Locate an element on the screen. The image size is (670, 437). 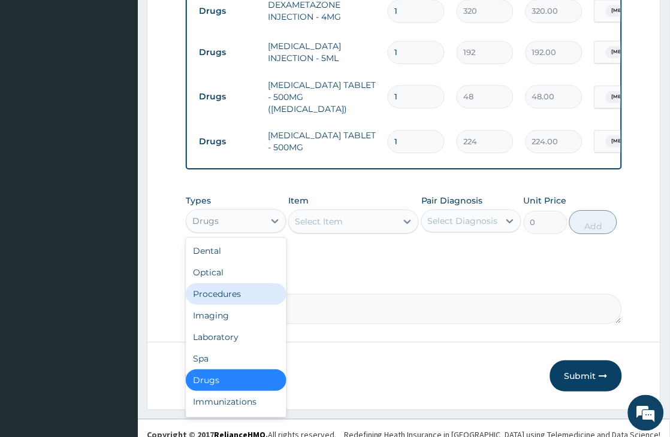
label: Comment is located at coordinates (404, 282).